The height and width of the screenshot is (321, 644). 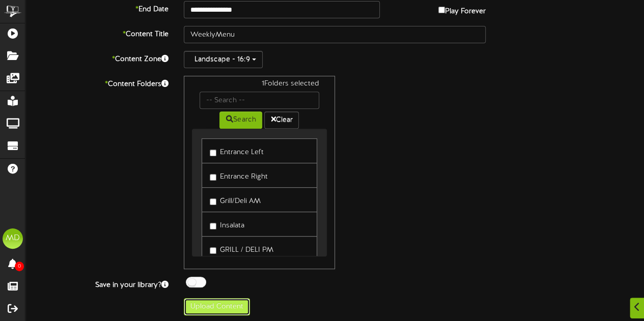 What do you see at coordinates (213, 202) in the screenshot?
I see `input: Grill/Deli AM` at bounding box center [213, 202].